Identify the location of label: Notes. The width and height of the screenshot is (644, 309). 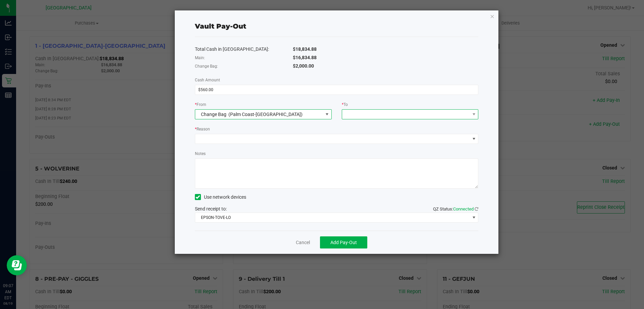
(200, 154).